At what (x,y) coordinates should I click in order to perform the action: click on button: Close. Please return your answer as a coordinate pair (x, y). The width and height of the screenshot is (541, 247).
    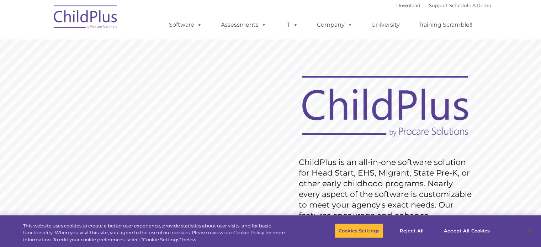
    Looking at the image, I should click on (529, 231).